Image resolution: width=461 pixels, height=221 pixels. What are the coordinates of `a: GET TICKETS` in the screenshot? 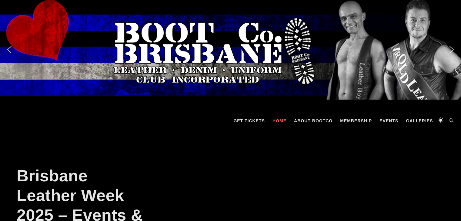 It's located at (249, 121).